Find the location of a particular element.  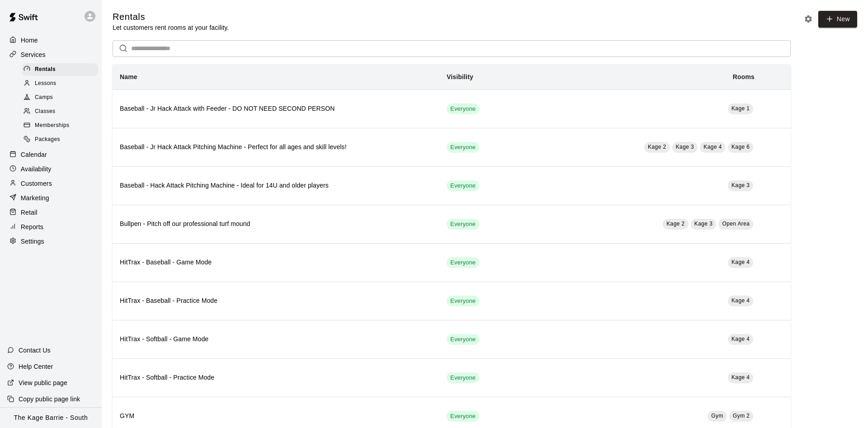

a: Memberships is located at coordinates (62, 125).